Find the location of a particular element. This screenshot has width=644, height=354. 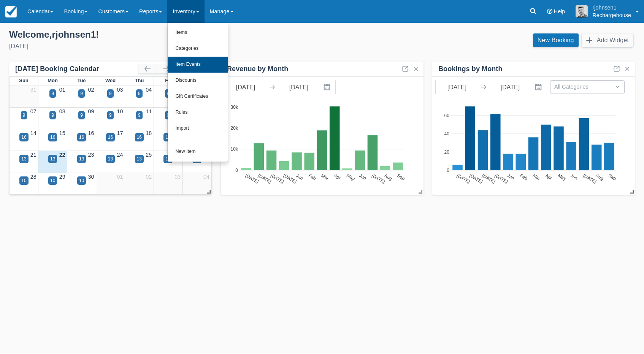

a: 18 is located at coordinates (149, 133).